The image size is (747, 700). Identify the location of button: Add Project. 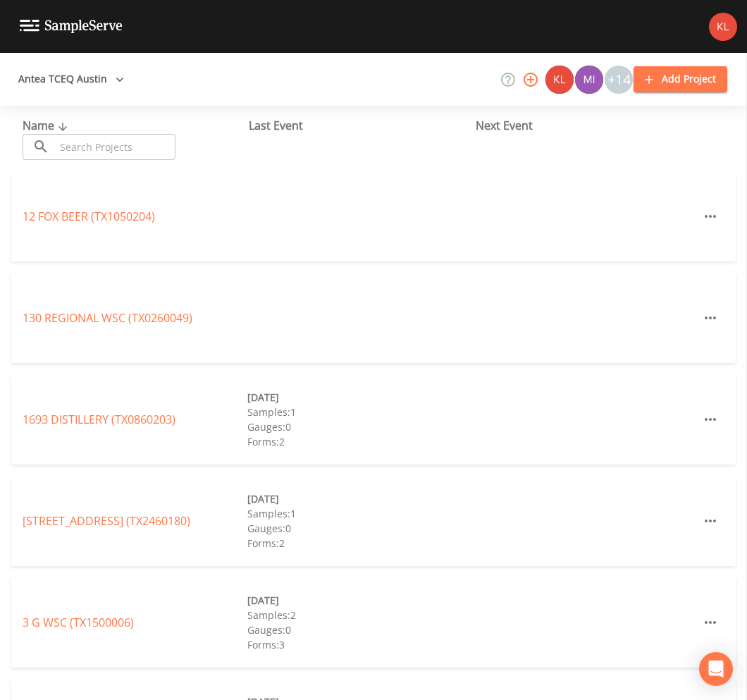
(680, 79).